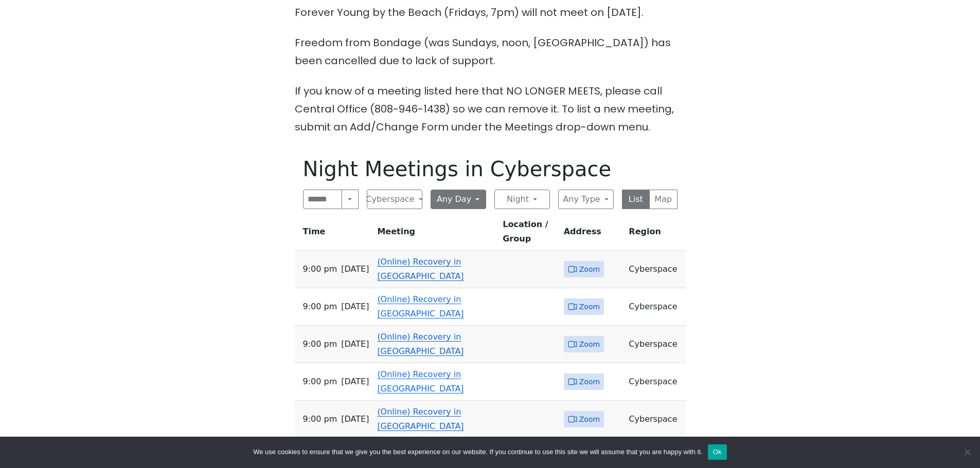 This screenshot has height=468, width=980. I want to click on h1: Night Meetings in Cyberspace, so click(490, 169).